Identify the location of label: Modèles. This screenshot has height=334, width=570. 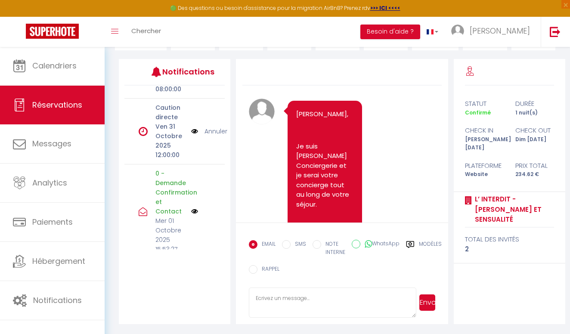
(430, 249).